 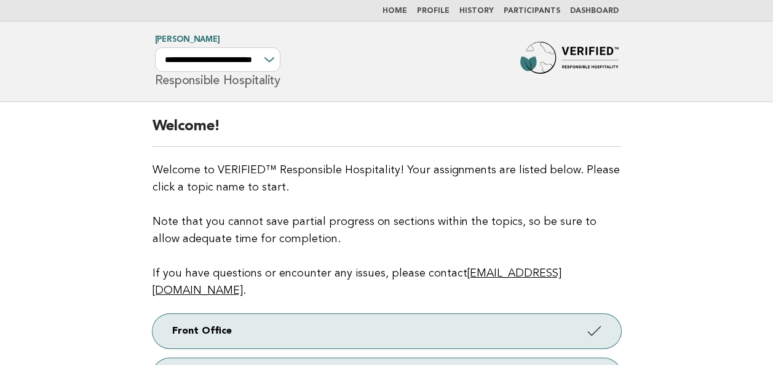 I want to click on a: History, so click(x=477, y=11).